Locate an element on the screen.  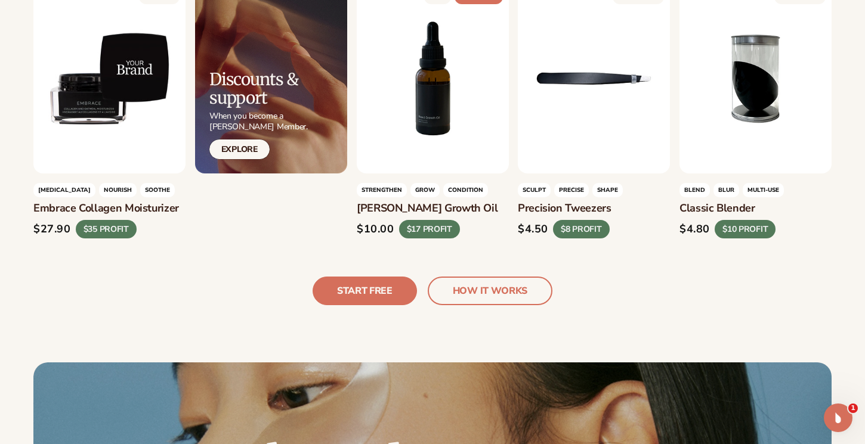
span: blur is located at coordinates (726, 190).